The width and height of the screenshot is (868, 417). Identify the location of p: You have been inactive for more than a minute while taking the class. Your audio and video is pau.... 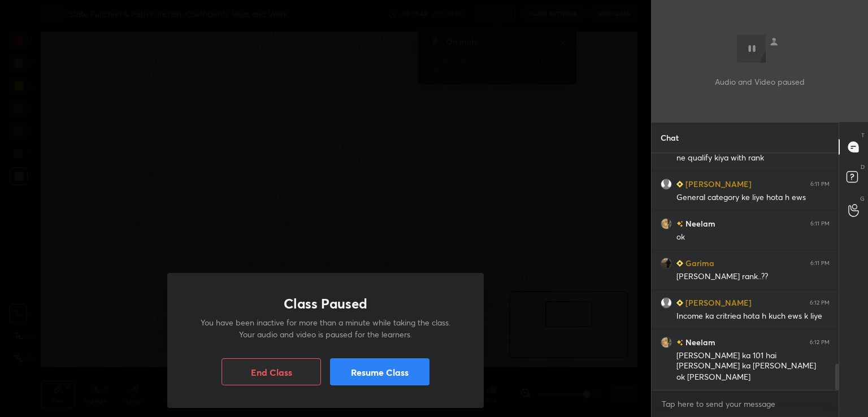
(325, 328).